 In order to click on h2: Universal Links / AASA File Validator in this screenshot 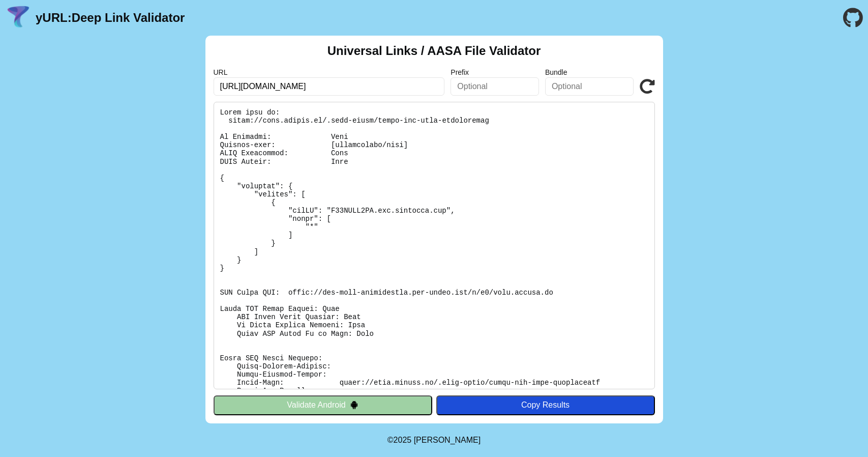, I will do `click(434, 51)`.